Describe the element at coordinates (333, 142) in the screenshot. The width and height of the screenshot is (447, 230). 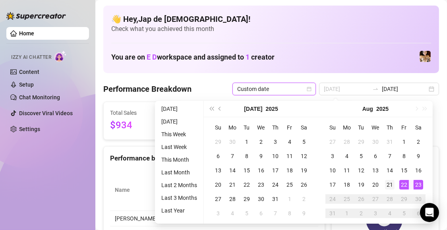
I see `td: 2025-07-27` at that location.